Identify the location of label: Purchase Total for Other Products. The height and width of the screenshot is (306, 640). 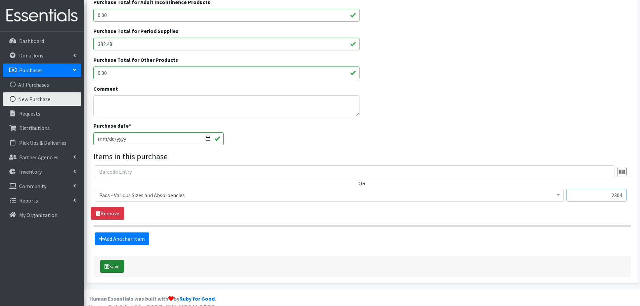
(136, 60).